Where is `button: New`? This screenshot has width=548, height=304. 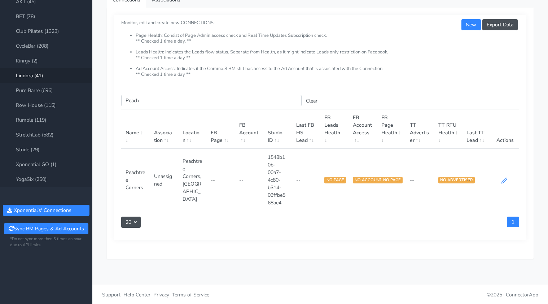 button: New is located at coordinates (471, 25).